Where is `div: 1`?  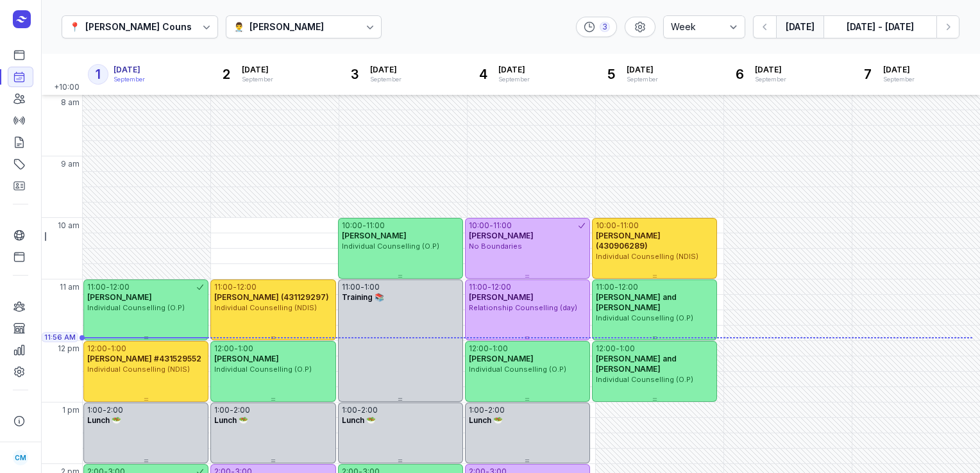
div: 1 is located at coordinates (98, 74).